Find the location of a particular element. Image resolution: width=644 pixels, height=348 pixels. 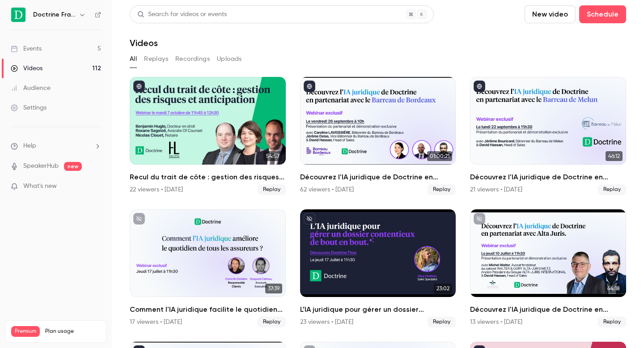

h2: Recul du trait de côte : gestion des risques et anticipation is located at coordinates (207, 177).